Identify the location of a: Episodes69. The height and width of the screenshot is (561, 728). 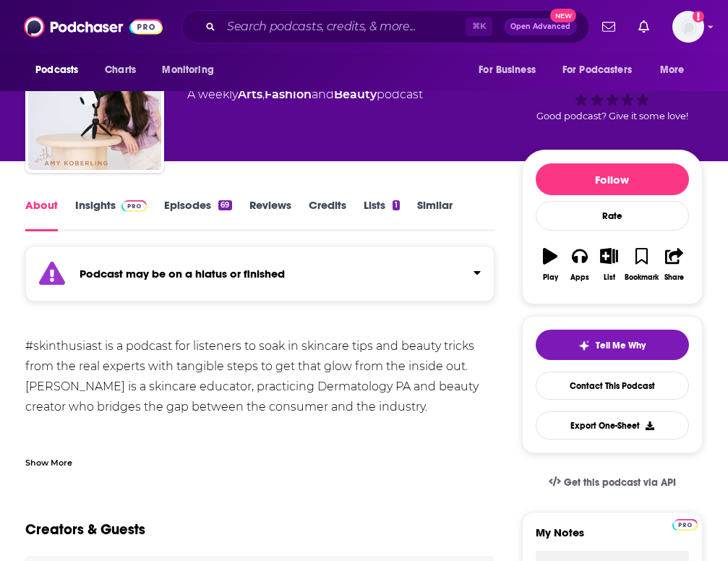
(198, 215).